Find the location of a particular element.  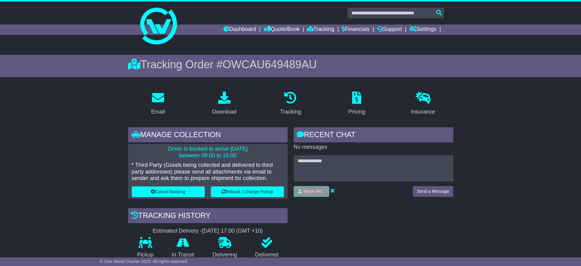

a: Settings is located at coordinates (423, 30).